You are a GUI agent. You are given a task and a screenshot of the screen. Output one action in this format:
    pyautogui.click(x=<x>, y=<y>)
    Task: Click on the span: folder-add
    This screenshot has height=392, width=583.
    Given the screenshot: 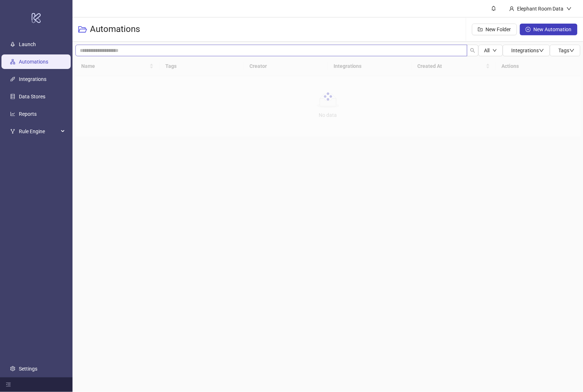 What is the action you would take?
    pyautogui.click(x=481, y=29)
    